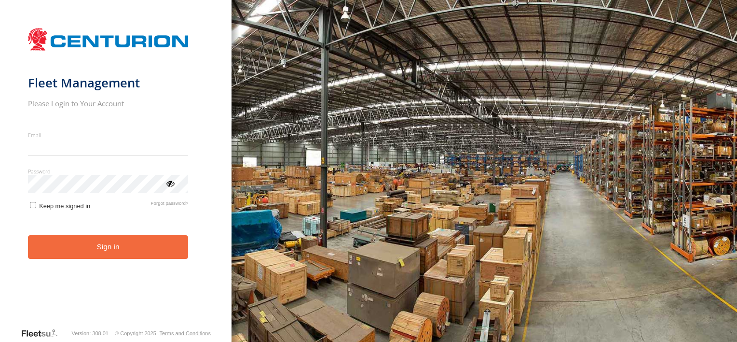 Image resolution: width=737 pixels, height=342 pixels. Describe the element at coordinates (108, 247) in the screenshot. I see `button: Sign in` at that location.